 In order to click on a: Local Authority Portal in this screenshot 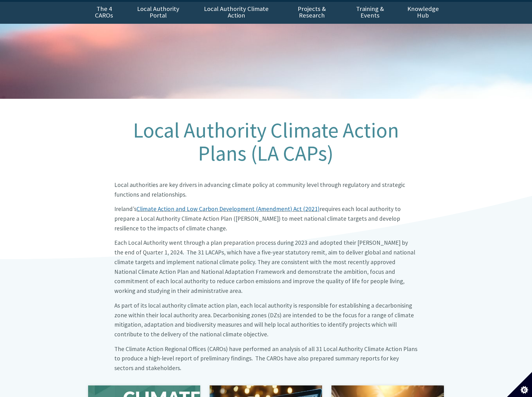, I will do `click(158, 13)`.